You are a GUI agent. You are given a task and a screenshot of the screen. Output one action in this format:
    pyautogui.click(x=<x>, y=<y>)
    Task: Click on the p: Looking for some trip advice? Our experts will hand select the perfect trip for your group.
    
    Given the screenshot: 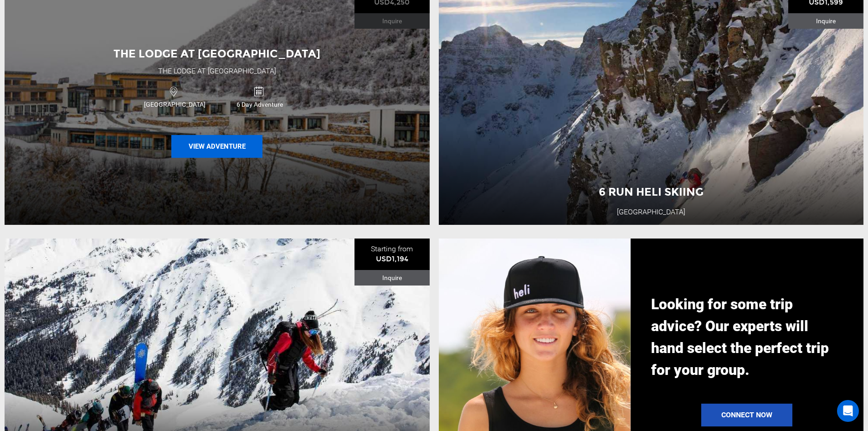 What is the action you would take?
    pyautogui.click(x=747, y=337)
    